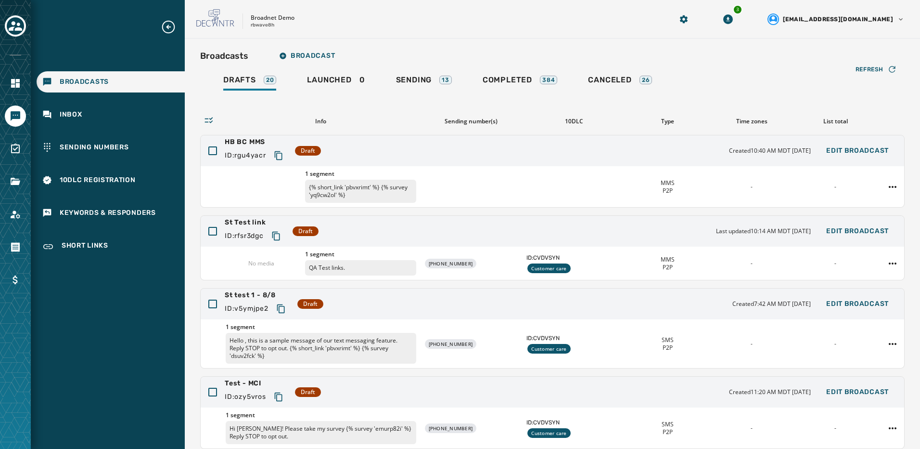  Describe the element at coordinates (15, 149) in the screenshot. I see `a: Navigate to Surveys` at that location.